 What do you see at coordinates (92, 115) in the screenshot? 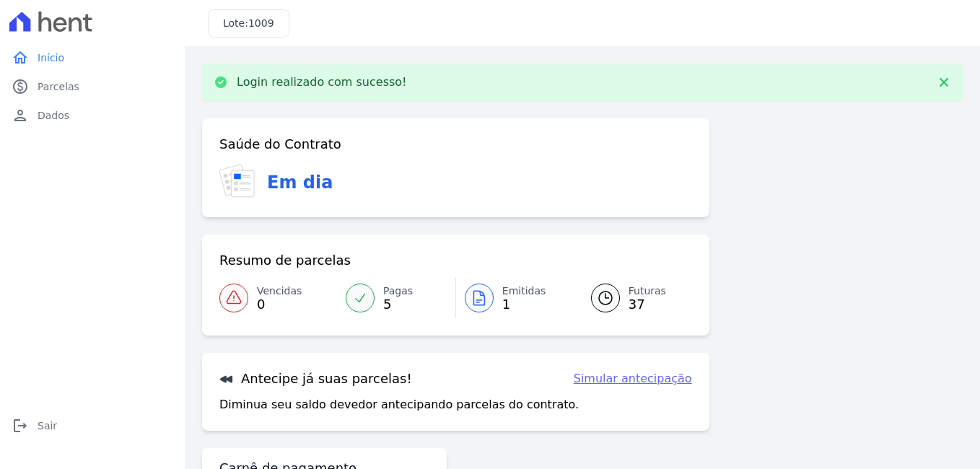
I see `a: personDados` at bounding box center [92, 115].